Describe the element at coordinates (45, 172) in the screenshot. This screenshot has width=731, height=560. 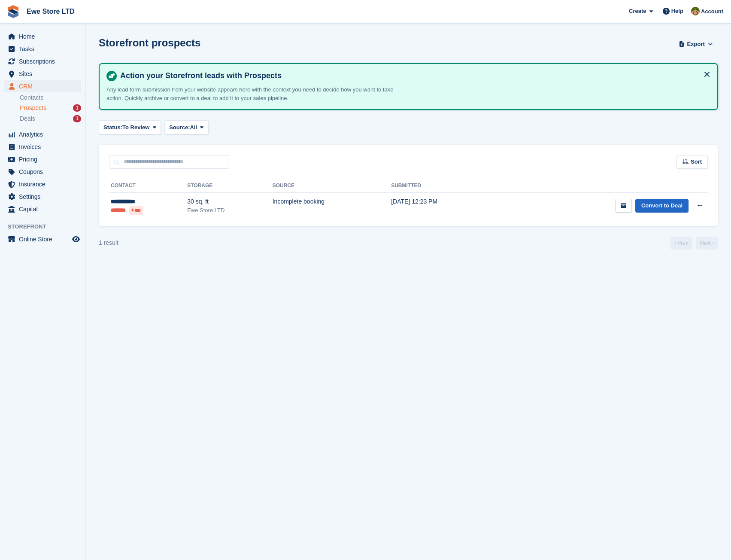
I see `span: Coupons` at that location.